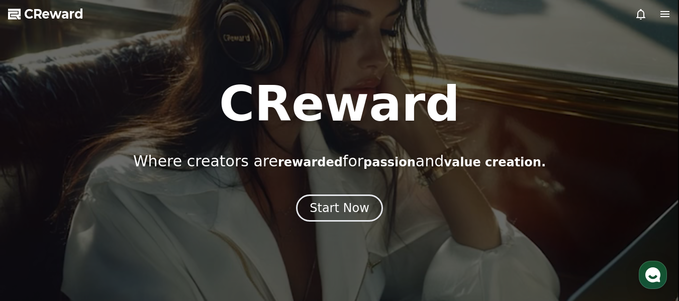  Describe the element at coordinates (310, 162) in the screenshot. I see `span: rewarded` at that location.